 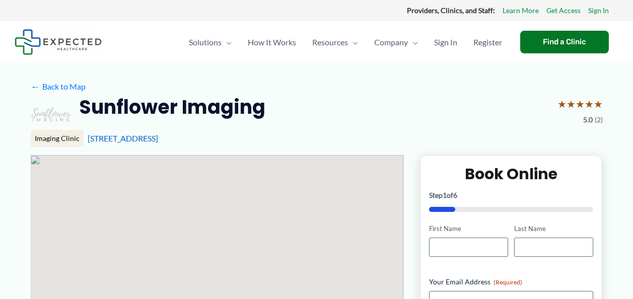 What do you see at coordinates (565, 42) in the screenshot?
I see `div: Find a Clinic` at bounding box center [565, 42].